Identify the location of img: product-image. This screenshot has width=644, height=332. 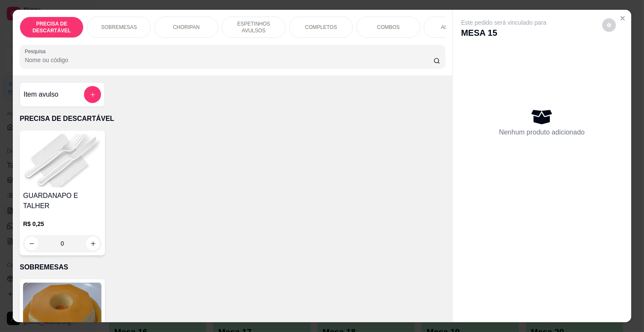
(62, 160).